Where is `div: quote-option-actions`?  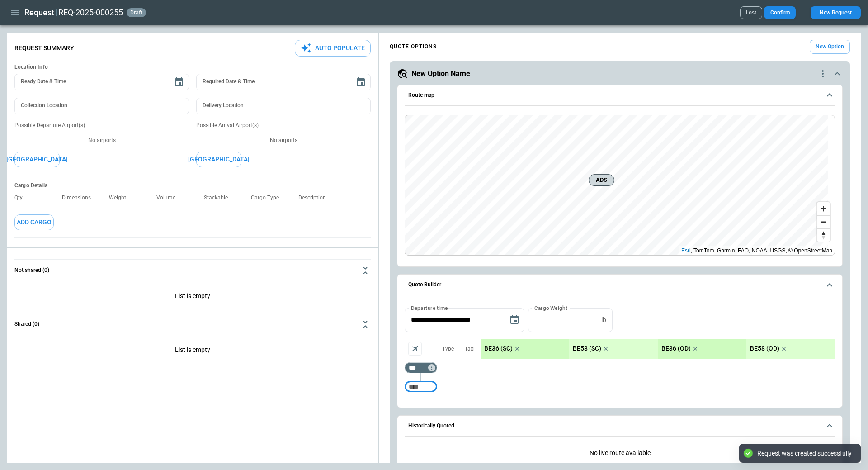
div: quote-option-actions is located at coordinates (823, 74).